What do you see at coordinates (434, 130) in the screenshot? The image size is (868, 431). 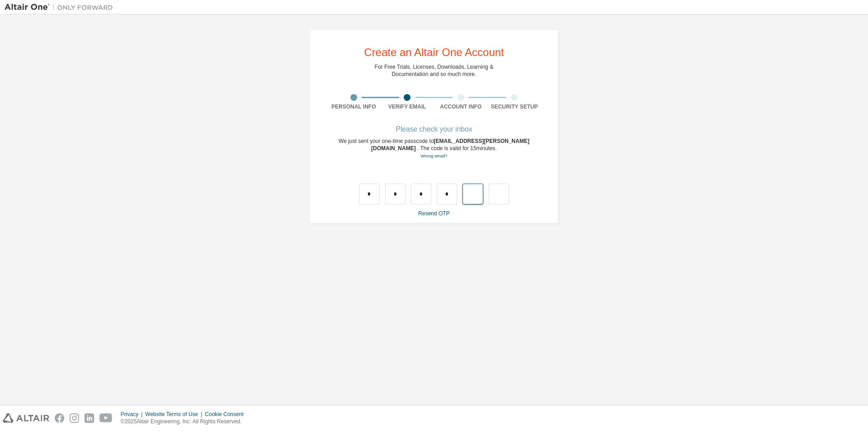 I see `div: Please check your inbox` at bounding box center [434, 130].